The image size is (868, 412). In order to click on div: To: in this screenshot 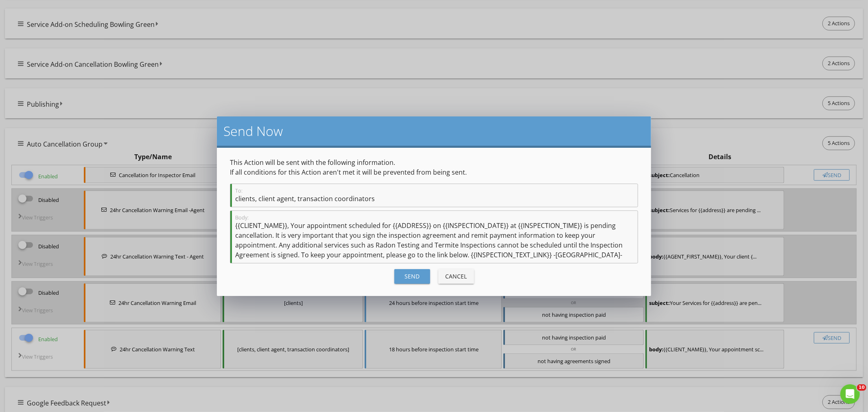, I will do `click(435, 191)`.